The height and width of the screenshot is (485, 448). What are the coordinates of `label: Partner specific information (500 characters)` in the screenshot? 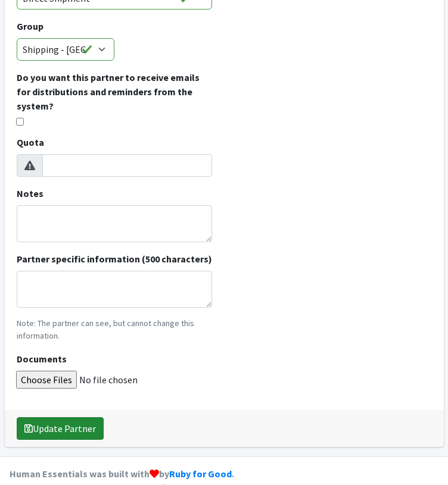 It's located at (114, 259).